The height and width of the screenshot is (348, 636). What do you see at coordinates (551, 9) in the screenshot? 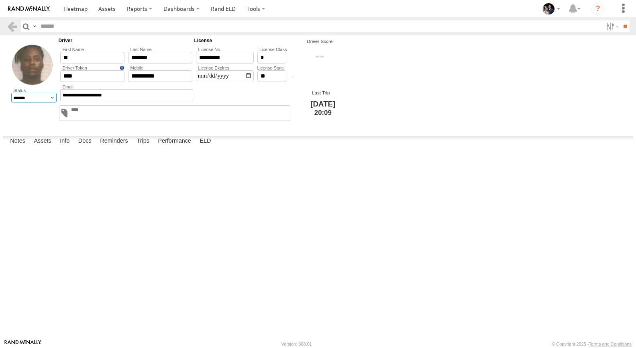
I see `div: Lauren Jackson` at bounding box center [551, 9].